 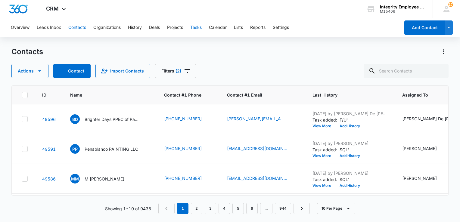 What do you see at coordinates (263, 95) in the screenshot?
I see `span: Contact #1 Email` at bounding box center [263, 95].